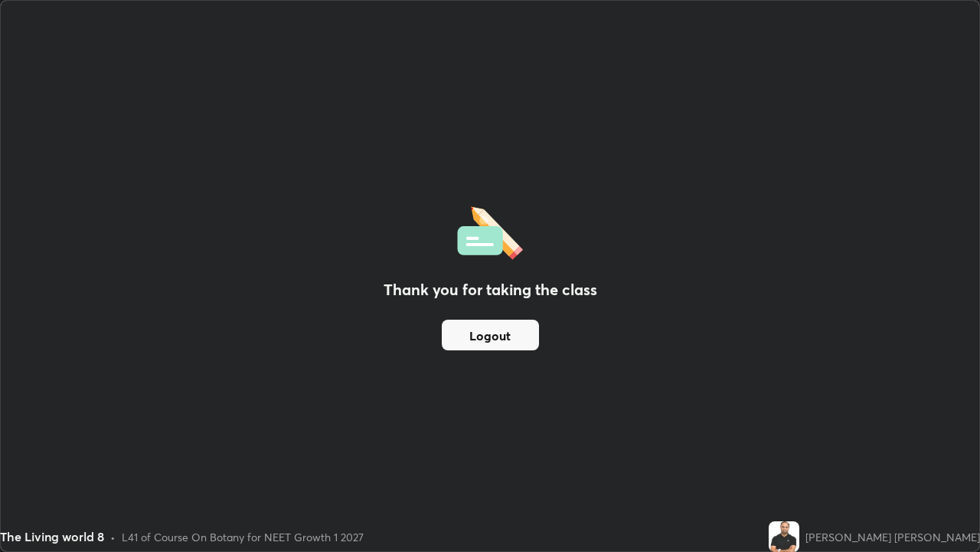 This screenshot has height=552, width=980. I want to click on div: L41 of Course On Botany for NEET Growth 1 2027, so click(243, 536).